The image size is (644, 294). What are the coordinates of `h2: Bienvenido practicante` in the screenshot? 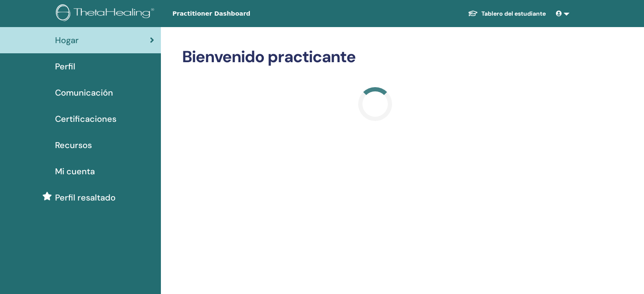 It's located at (375, 57).